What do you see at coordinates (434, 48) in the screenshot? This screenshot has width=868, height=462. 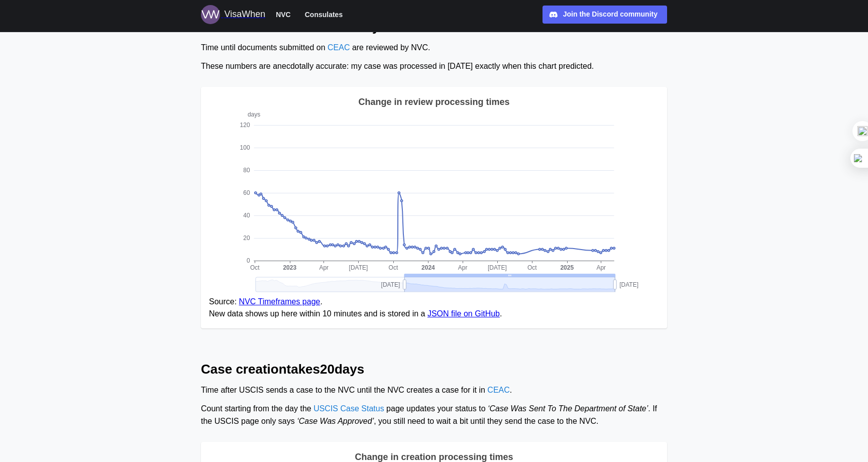 I see `div: Time until documents submitted on are reviewed by NVC.` at bounding box center [434, 48].